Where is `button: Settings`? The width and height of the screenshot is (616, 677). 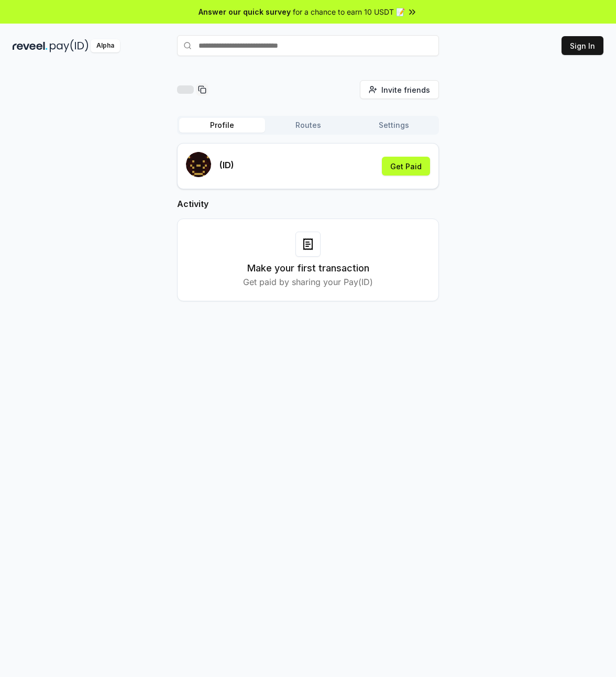
button: Settings is located at coordinates (394, 125).